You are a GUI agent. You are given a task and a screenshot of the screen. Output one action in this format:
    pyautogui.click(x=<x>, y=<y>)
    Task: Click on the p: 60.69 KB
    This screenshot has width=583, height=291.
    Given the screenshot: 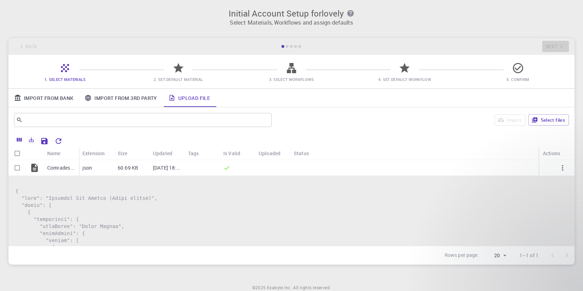 What is the action you would take?
    pyautogui.click(x=128, y=168)
    